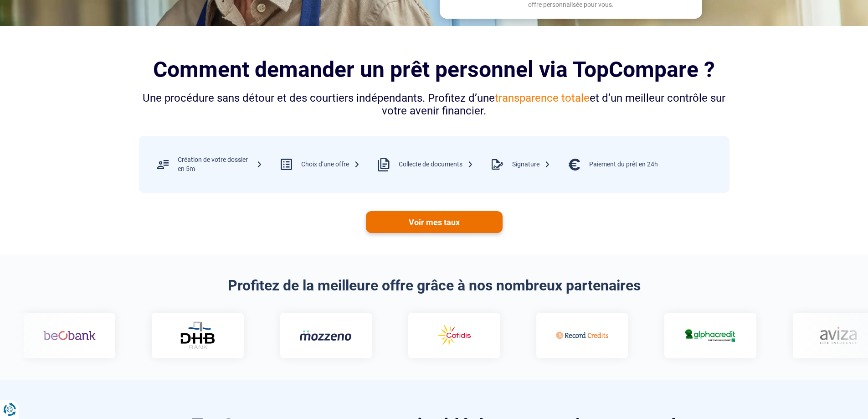 The image size is (868, 419). I want to click on a: Voir mes taux, so click(434, 222).